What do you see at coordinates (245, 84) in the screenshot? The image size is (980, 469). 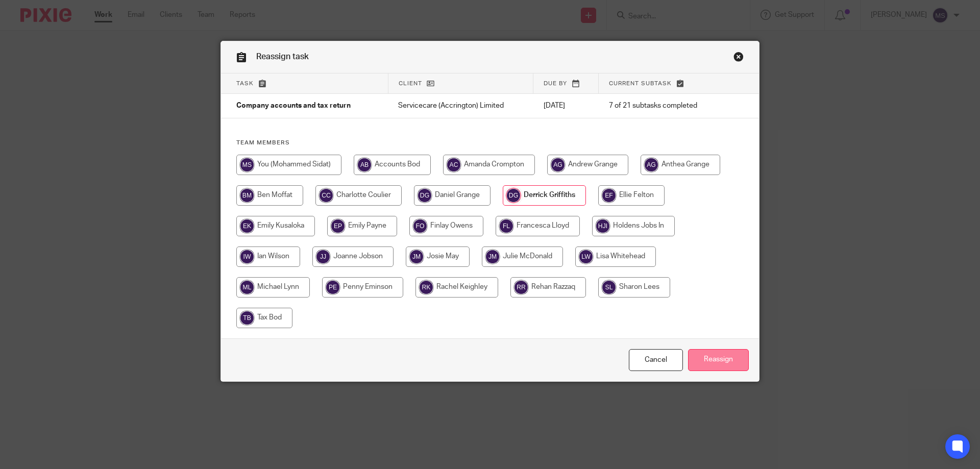 I see `span: Task` at bounding box center [245, 84].